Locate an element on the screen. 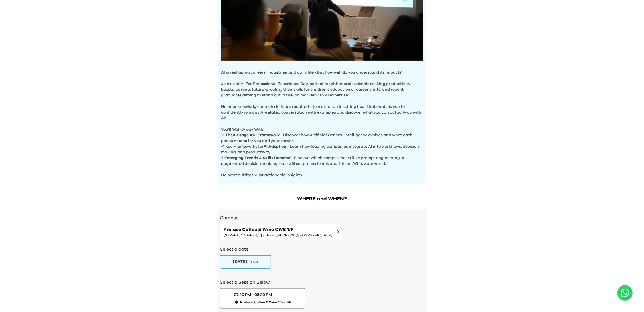 Image resolution: width=644 pixels, height=312 pixels. p: You'll Walk Away With: is located at coordinates (322, 126).